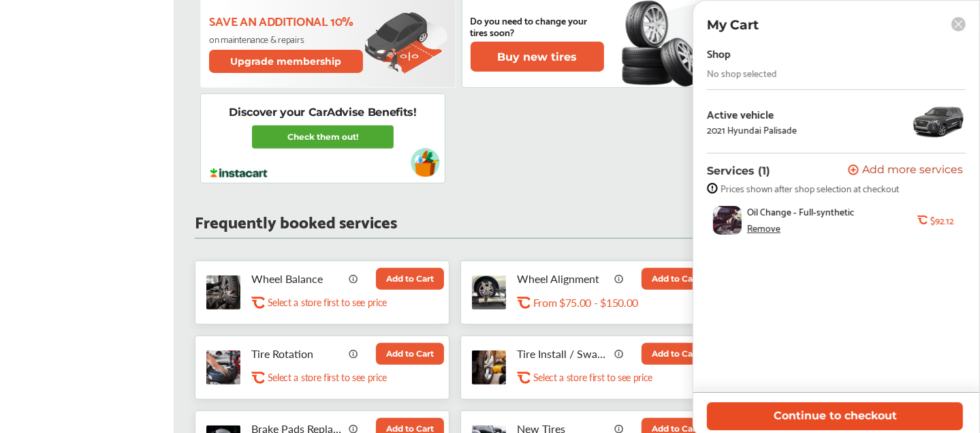 The image size is (980, 433). I want to click on img: tire-wheel-balance-thumb.jpg, so click(223, 293).